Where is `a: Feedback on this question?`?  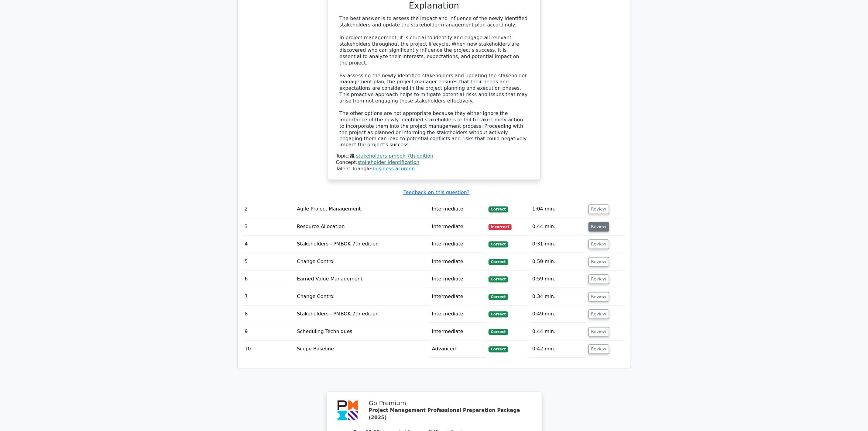
a: Feedback on this question? is located at coordinates (436, 192).